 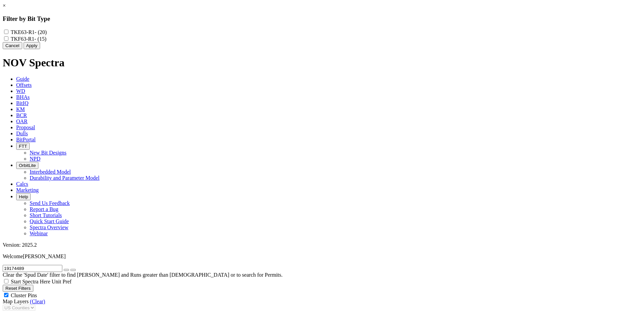 What do you see at coordinates (22, 103) in the screenshot?
I see `span: BitIQ` at bounding box center [22, 103].